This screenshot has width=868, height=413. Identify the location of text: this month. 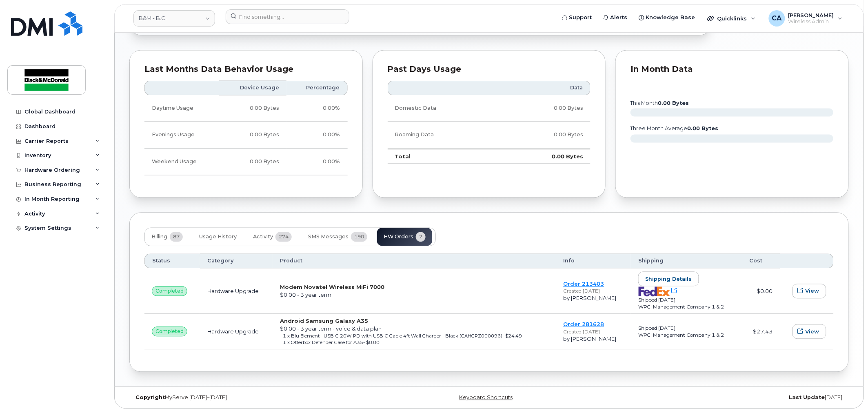
(659, 103).